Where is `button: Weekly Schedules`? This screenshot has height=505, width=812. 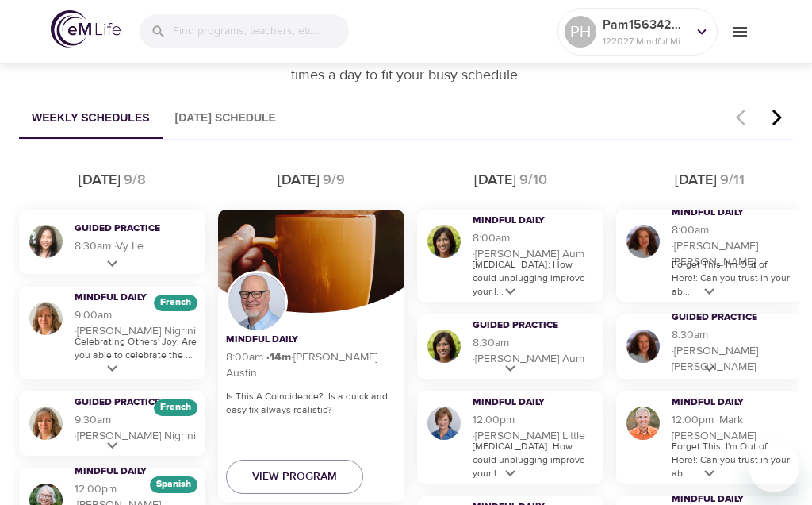 button: Weekly Schedules is located at coordinates (91, 118).